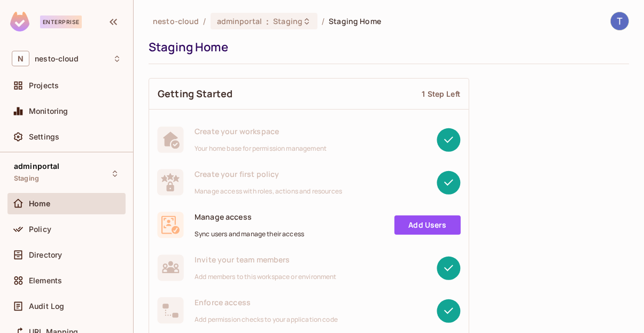 The width and height of the screenshot is (644, 333). What do you see at coordinates (44, 86) in the screenshot?
I see `span: Projects` at bounding box center [44, 86].